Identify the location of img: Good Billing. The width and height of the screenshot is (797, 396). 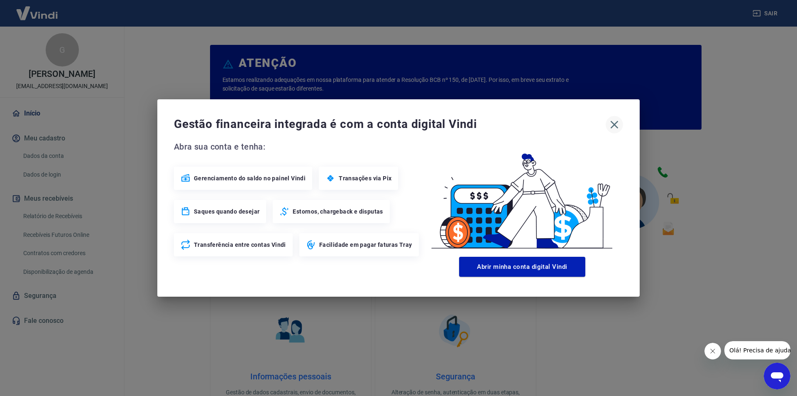
(522, 196).